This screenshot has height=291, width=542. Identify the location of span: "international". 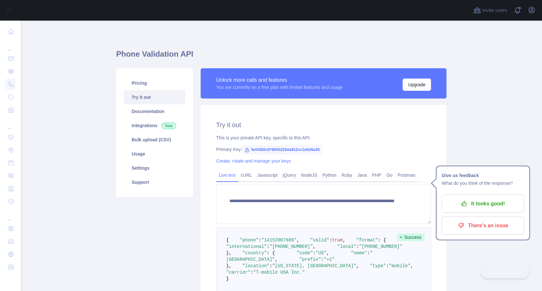
(246, 247).